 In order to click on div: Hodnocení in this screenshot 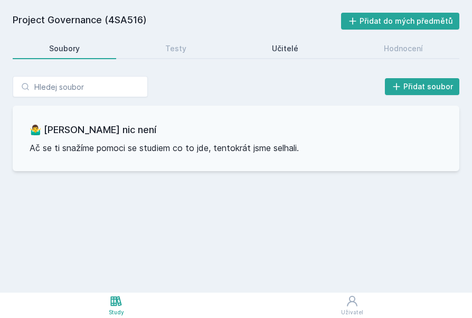, I will do `click(403, 49)`.